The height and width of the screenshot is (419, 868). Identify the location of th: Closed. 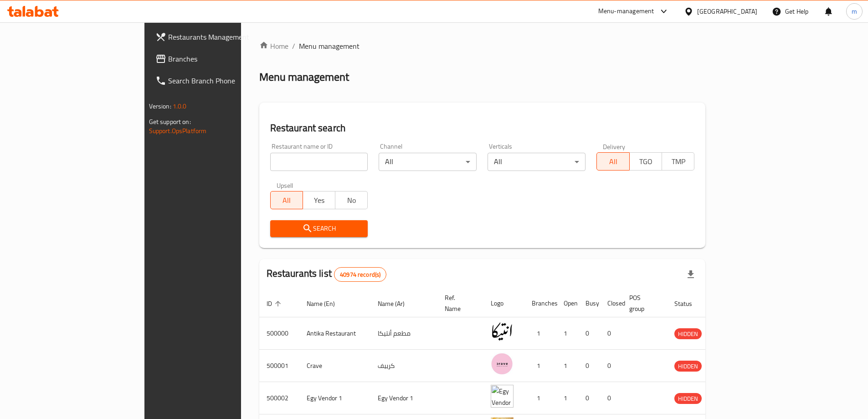
(611, 303).